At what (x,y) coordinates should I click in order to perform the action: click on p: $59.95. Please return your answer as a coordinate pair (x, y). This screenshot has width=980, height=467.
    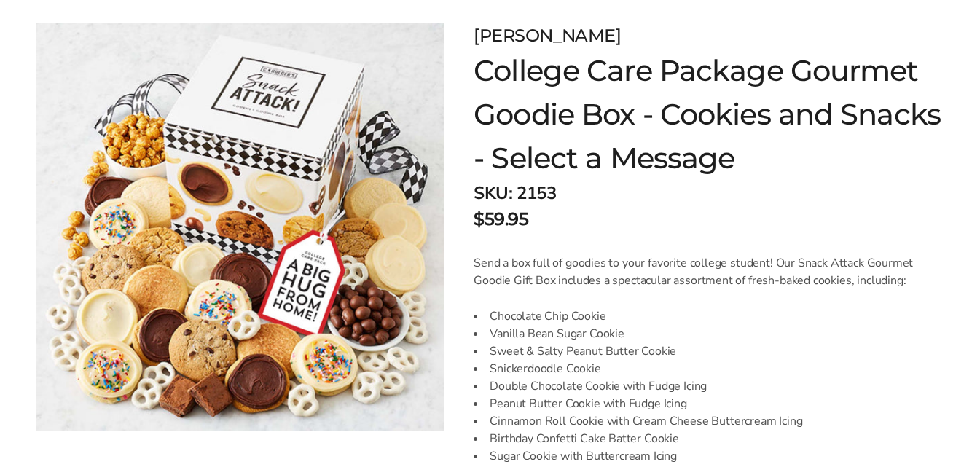
    Looking at the image, I should click on (501, 220).